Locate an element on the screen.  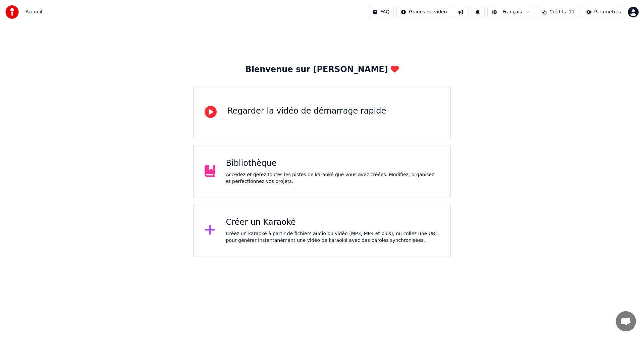
button: Paramètres is located at coordinates (603, 12).